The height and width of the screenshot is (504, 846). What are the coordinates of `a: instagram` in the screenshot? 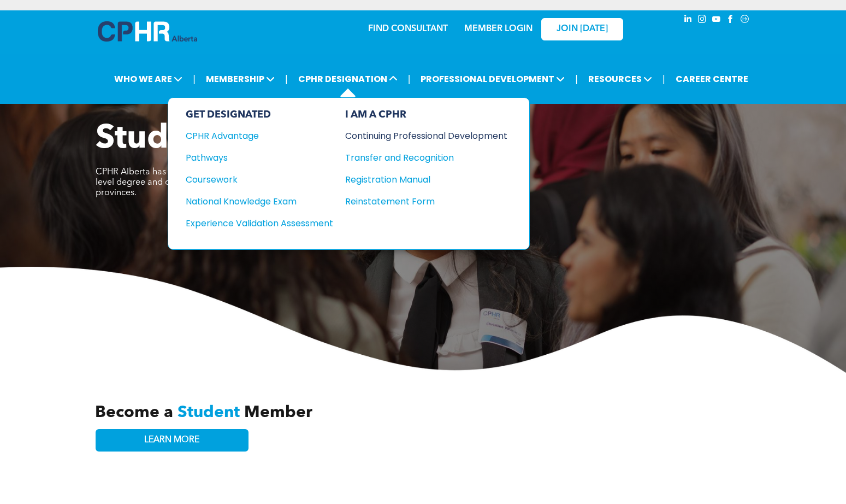 It's located at (702, 20).